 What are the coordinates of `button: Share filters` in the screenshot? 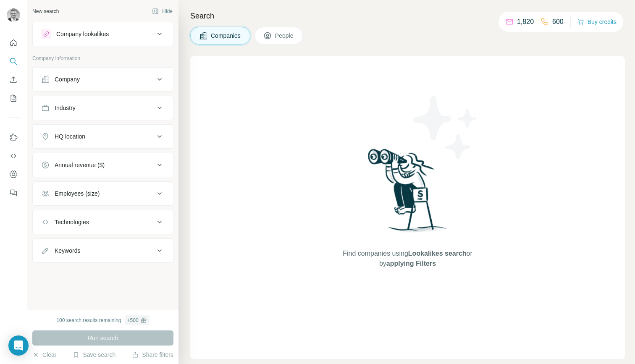 It's located at (152, 354).